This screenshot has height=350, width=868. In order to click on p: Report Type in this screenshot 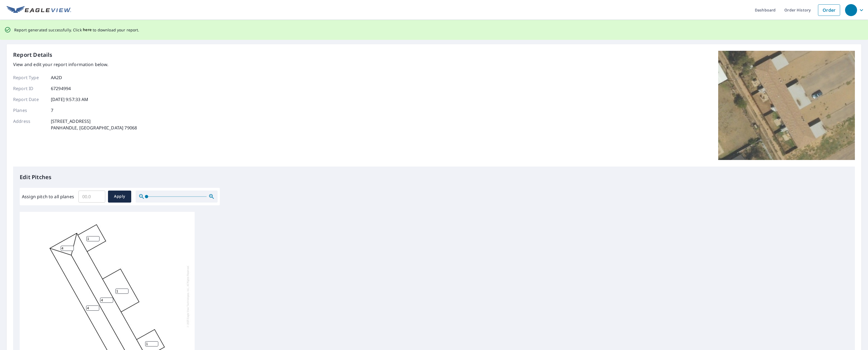, I will do `click(30, 78)`.